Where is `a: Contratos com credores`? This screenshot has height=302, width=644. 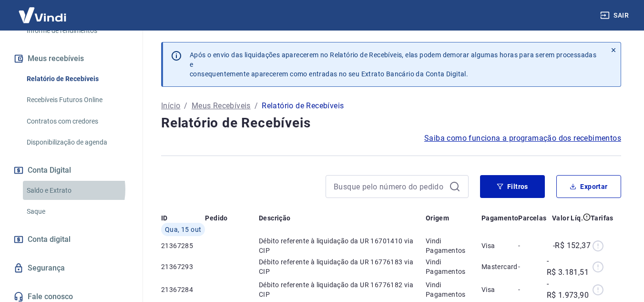
a: Contratos com credores is located at coordinates (77, 121).